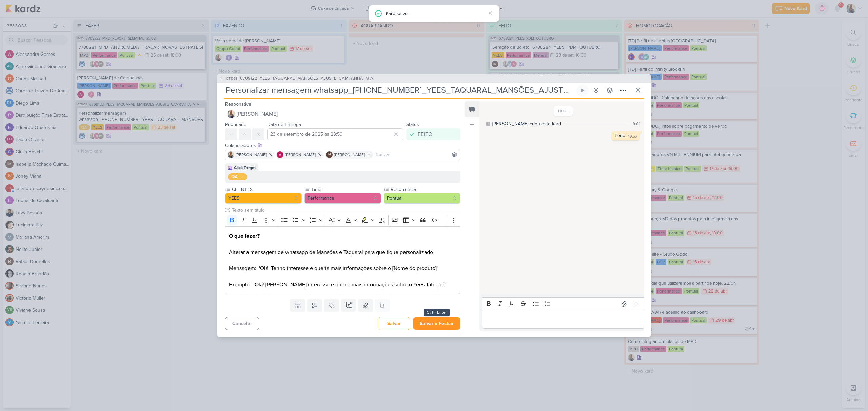 The width and height of the screenshot is (868, 411). I want to click on div: FEITO, so click(425, 134).